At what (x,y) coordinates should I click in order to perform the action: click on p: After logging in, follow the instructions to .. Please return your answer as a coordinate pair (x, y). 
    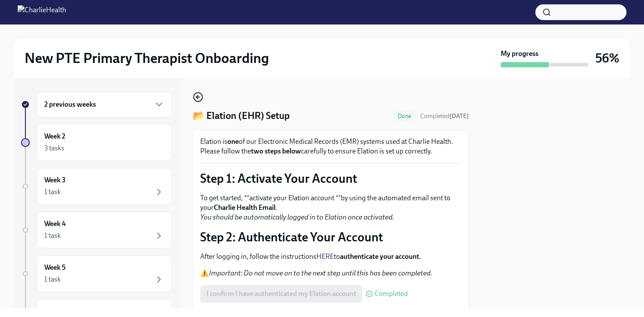
    Looking at the image, I should click on (331, 257).